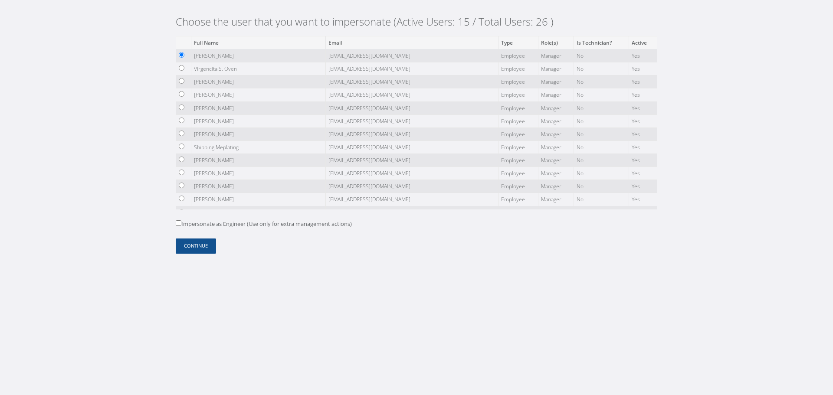 Image resolution: width=833 pixels, height=395 pixels. I want to click on label: Impersonate as Engineer (Use only for extra management actions), so click(264, 224).